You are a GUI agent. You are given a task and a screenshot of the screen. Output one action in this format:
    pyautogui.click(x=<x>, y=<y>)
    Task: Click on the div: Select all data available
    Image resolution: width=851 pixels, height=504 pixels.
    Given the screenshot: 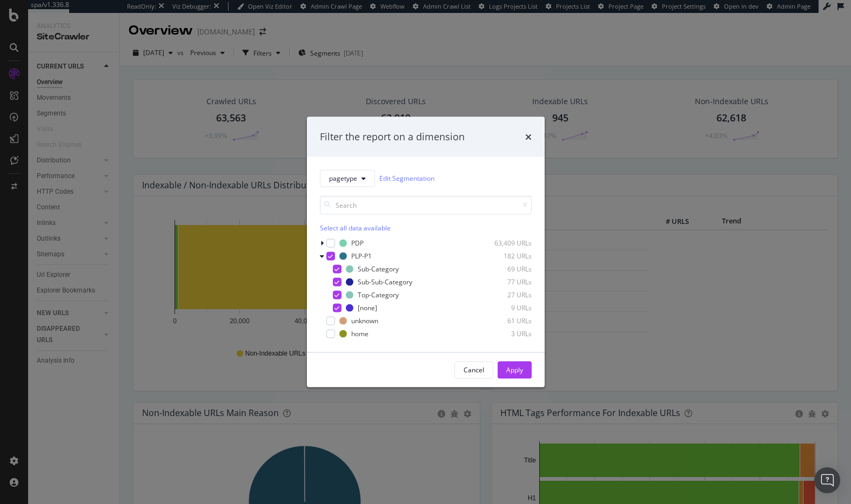 What is the action you would take?
    pyautogui.click(x=426, y=227)
    